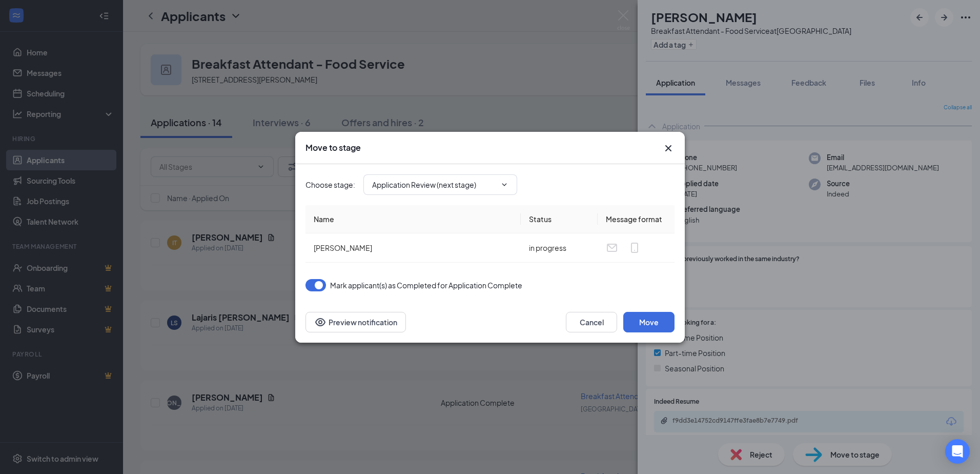 This screenshot has width=980, height=474. What do you see at coordinates (668, 148) in the screenshot?
I see `button: Close` at bounding box center [668, 148].